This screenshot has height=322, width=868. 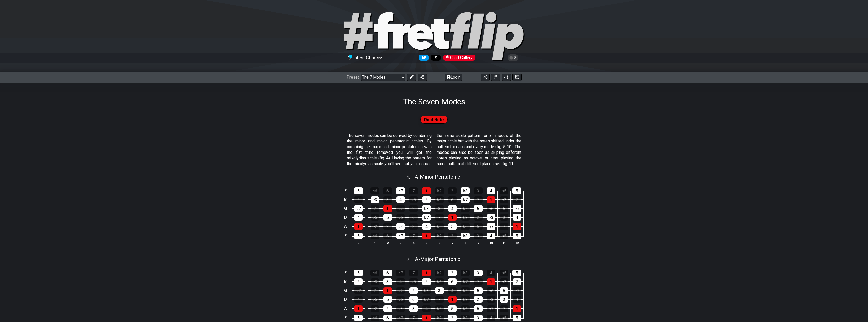 What do you see at coordinates (459, 57) in the screenshot?
I see `div: Chart Gallery` at bounding box center [459, 57].